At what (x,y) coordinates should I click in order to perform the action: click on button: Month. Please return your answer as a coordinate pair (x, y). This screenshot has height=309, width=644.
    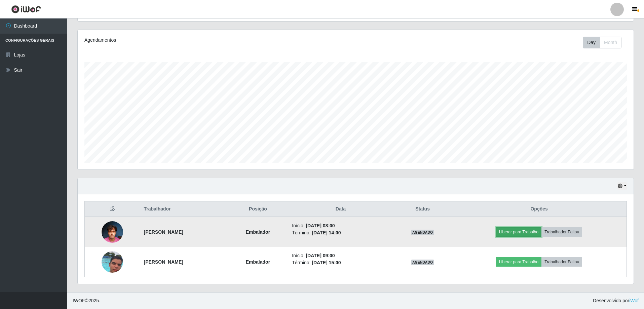
    Looking at the image, I should click on (610, 42).